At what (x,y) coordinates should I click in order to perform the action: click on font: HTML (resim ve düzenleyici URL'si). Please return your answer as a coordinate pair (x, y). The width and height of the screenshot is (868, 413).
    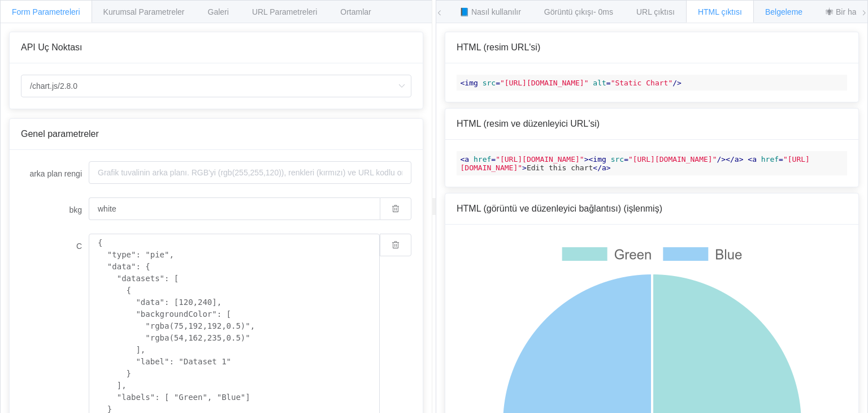
    Looking at the image, I should click on (528, 124).